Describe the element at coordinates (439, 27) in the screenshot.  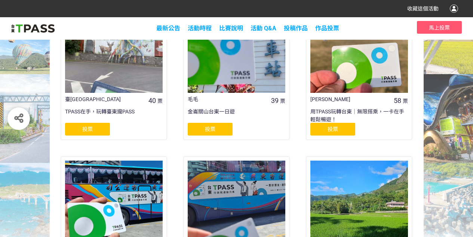
I see `button: 馬上投票` at that location.